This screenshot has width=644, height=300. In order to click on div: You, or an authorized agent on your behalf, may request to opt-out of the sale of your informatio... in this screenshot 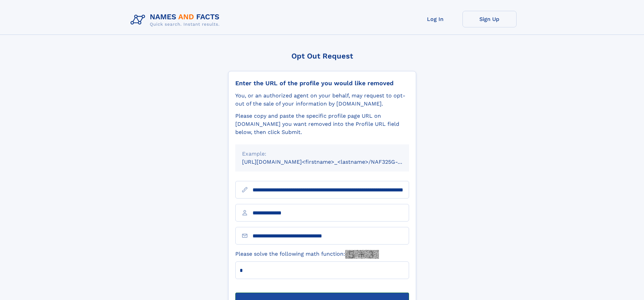, I will do `click(322, 100)`.